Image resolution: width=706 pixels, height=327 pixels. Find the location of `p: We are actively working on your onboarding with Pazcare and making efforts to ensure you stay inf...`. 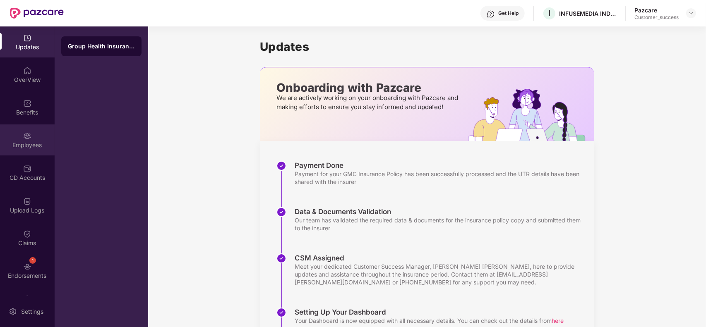

p: We are actively working on your onboarding with Pazcare and making efforts to ensure you stay inf... is located at coordinates (368, 103).